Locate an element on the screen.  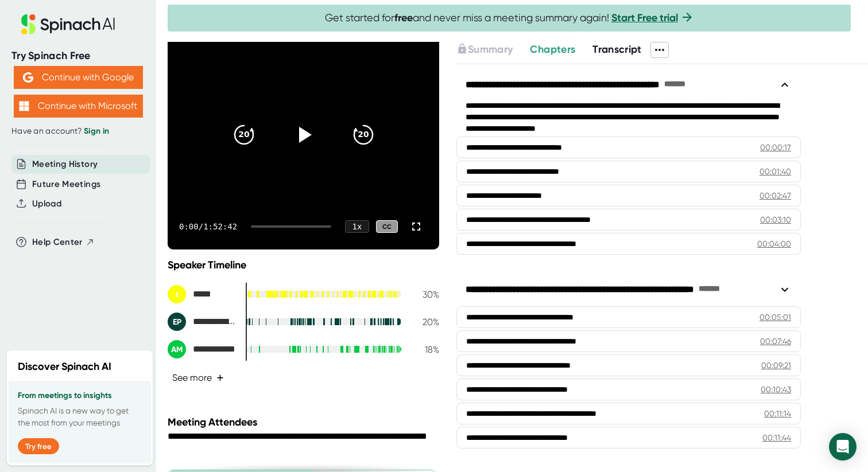
button: Help Center is located at coordinates (63, 242).